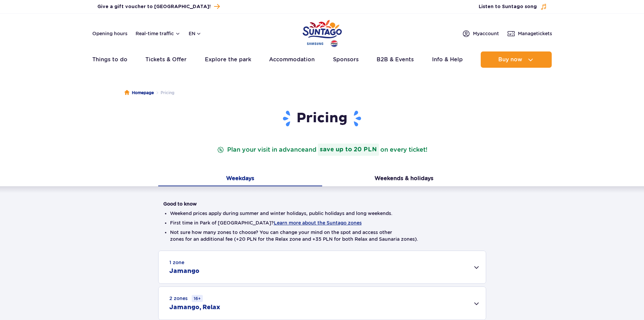 Image resolution: width=644 pixels, height=320 pixels. I want to click on h2: Jamango, Relax, so click(195, 307).